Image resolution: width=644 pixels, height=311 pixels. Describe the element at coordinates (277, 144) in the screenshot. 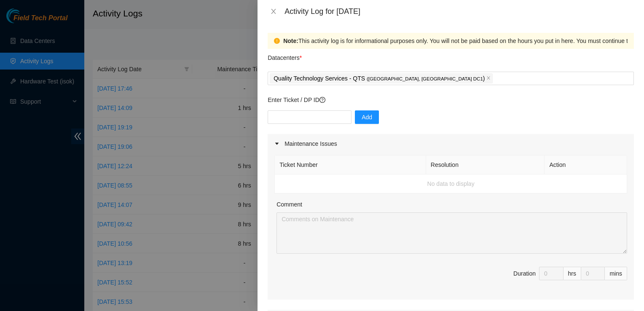

I see `span: caret-right` at that location.